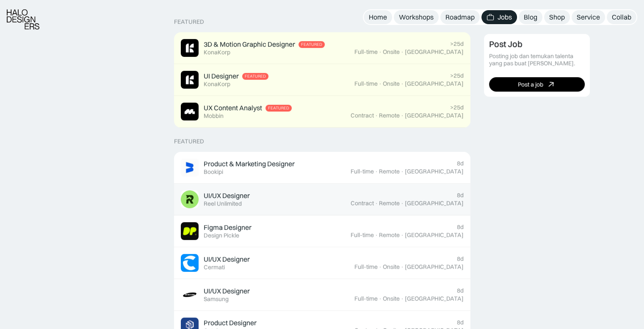 The height and width of the screenshot is (329, 644). I want to click on div: Mobbin, so click(213, 116).